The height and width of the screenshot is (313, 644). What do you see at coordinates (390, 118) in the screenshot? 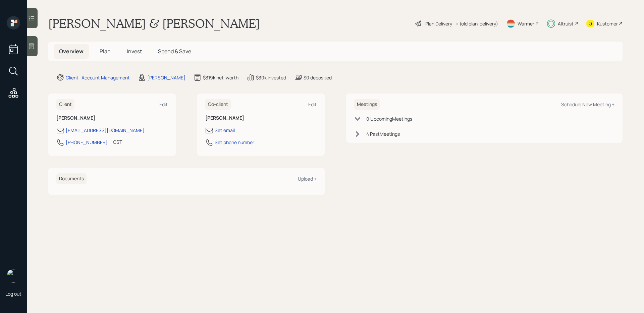
I see `div: 0 Upcoming Meeting s` at bounding box center [390, 118].